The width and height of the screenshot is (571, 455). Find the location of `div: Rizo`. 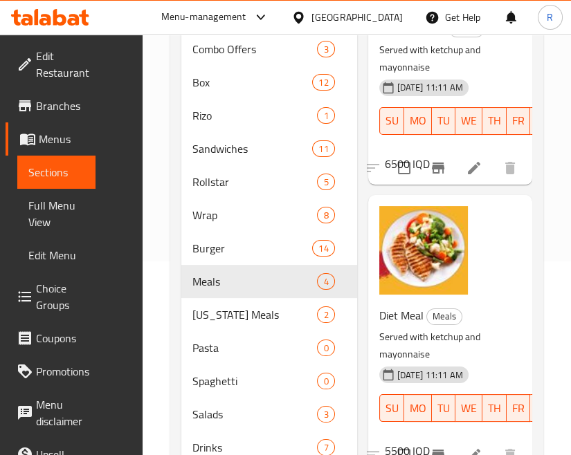

div: Rizo is located at coordinates (255, 116).